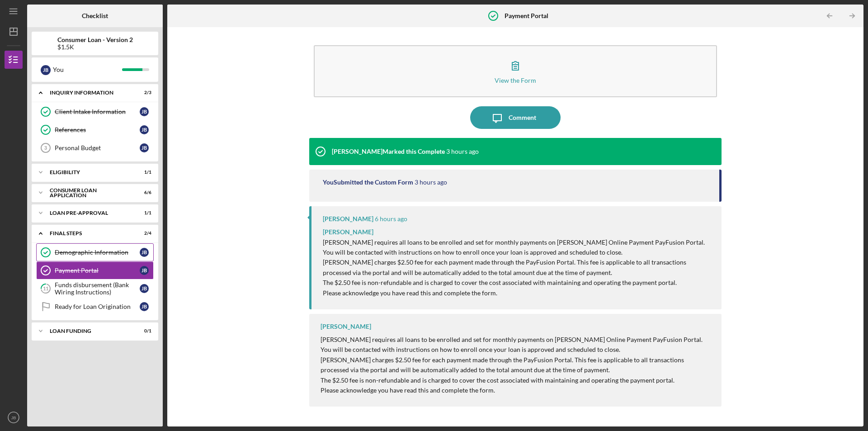 The height and width of the screenshot is (431, 868). I want to click on span: The $2.50 fee is non-refundable and is charged to cover the cost associated with maintaining and ..., so click(500, 282).